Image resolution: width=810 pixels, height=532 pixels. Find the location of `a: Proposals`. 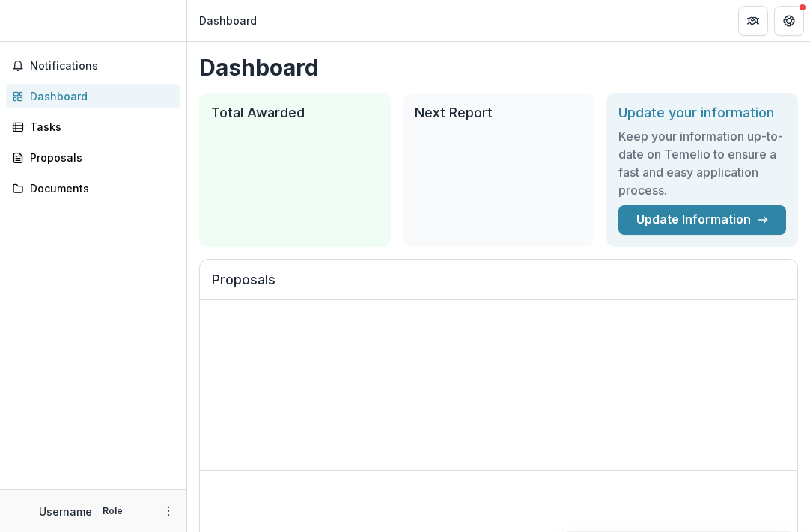

a: Proposals is located at coordinates (92, 157).